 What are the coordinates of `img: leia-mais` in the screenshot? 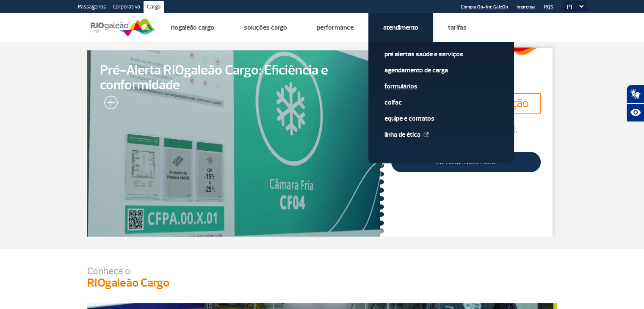 It's located at (108, 104).